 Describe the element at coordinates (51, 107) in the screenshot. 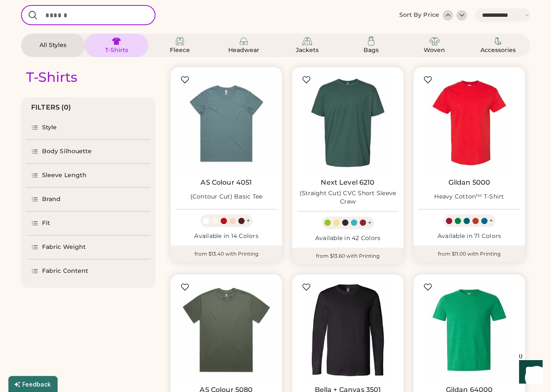

I see `div: FILTERS (0)` at that location.